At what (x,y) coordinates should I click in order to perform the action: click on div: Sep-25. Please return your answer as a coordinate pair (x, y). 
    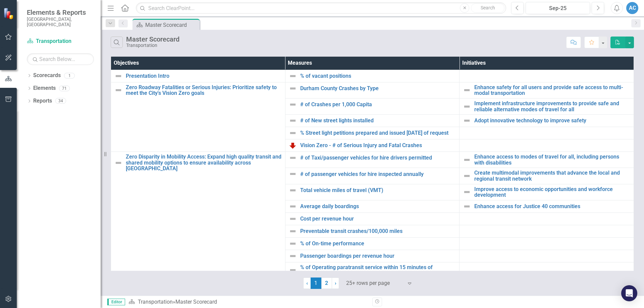
    Looking at the image, I should click on (558, 9).